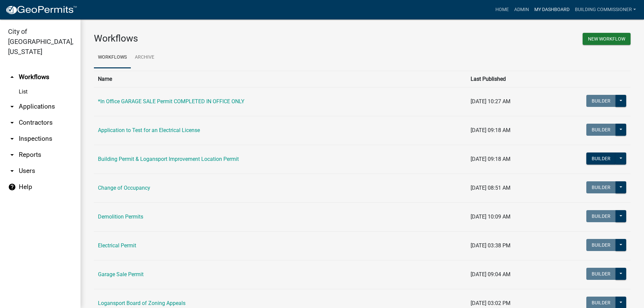 The width and height of the screenshot is (644, 308). Describe the element at coordinates (12, 187) in the screenshot. I see `i: help` at that location.